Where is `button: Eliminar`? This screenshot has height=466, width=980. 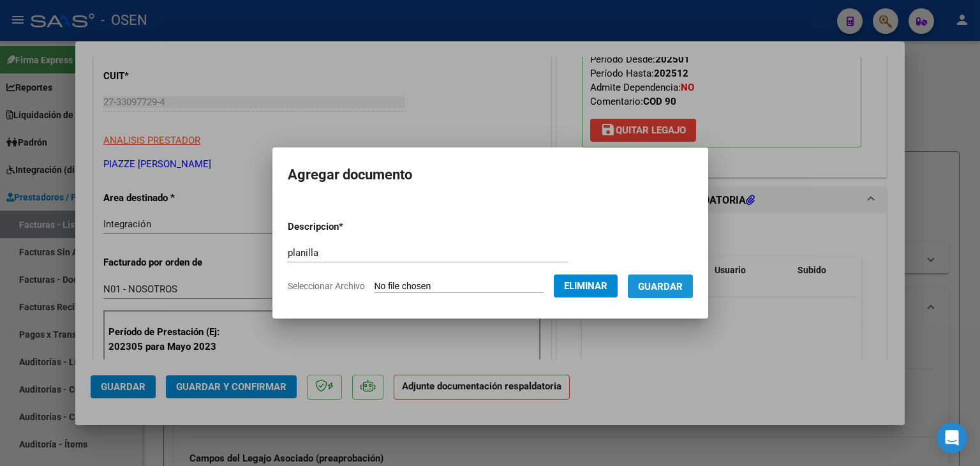 button: Eliminar is located at coordinates (586, 286).